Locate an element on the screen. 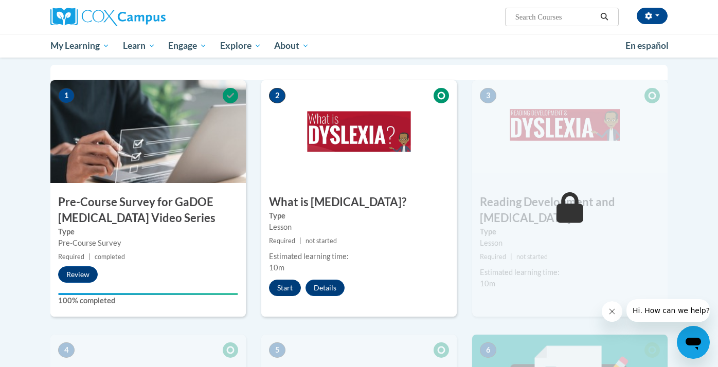 The width and height of the screenshot is (718, 367). a: Engage is located at coordinates (187, 46).